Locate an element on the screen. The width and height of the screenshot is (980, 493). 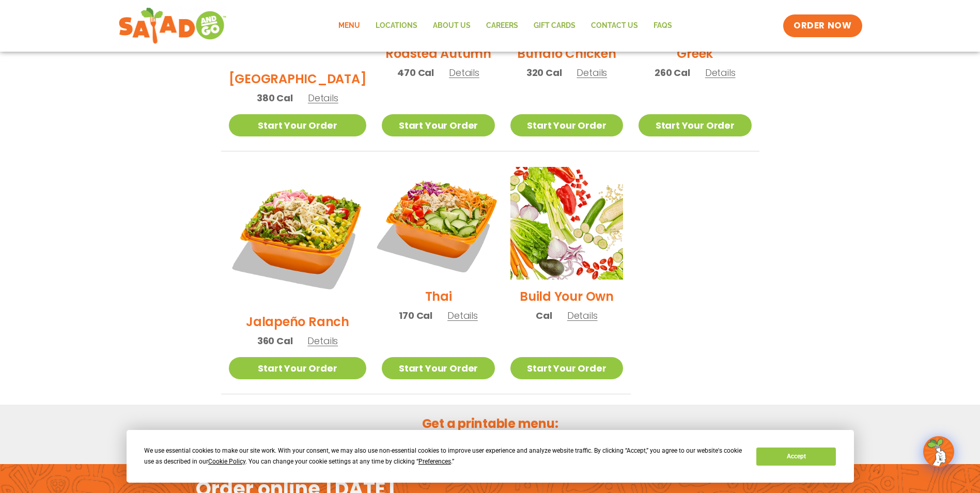
span: 320 Cal is located at coordinates (544, 73).